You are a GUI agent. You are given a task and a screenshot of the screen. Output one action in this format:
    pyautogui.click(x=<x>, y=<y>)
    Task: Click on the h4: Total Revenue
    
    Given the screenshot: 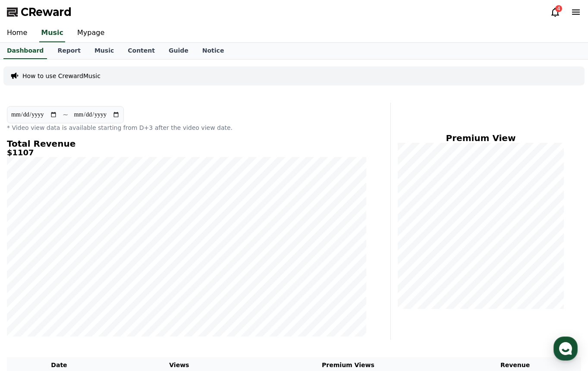 What is the action you would take?
    pyautogui.click(x=186, y=143)
    